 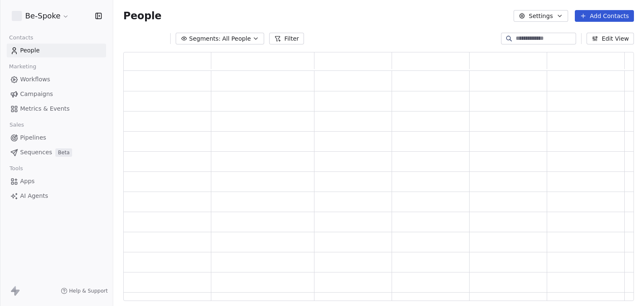 I want to click on span: Campaigns, so click(x=37, y=94).